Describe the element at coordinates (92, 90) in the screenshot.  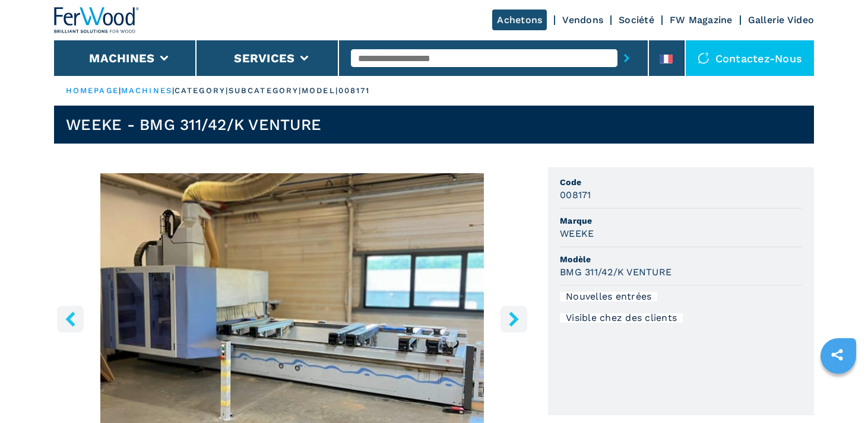
I see `a: HOMEPAGE` at that location.